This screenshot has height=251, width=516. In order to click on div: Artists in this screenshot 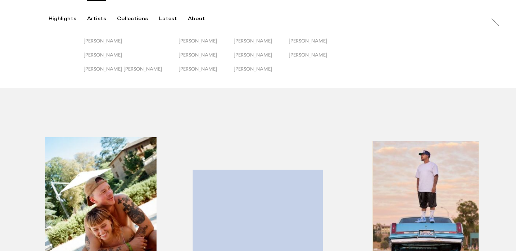, I will do `click(96, 19)`.